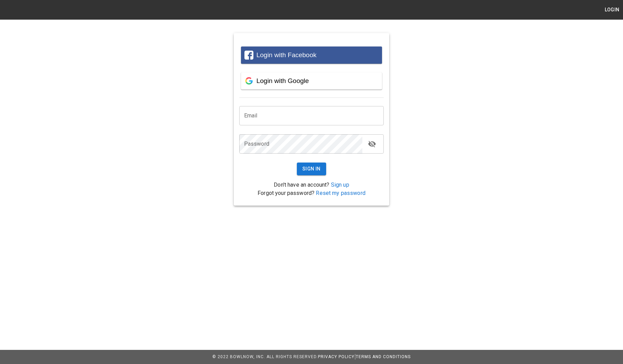 The image size is (623, 364). Describe the element at coordinates (312, 185) in the screenshot. I see `p: Don't have an account?` at that location.